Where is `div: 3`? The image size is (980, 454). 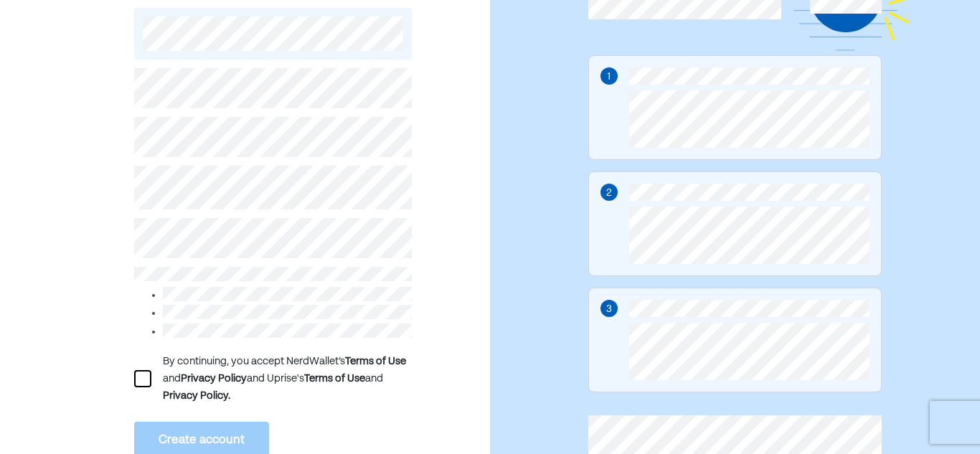 div: 3 is located at coordinates (609, 309).